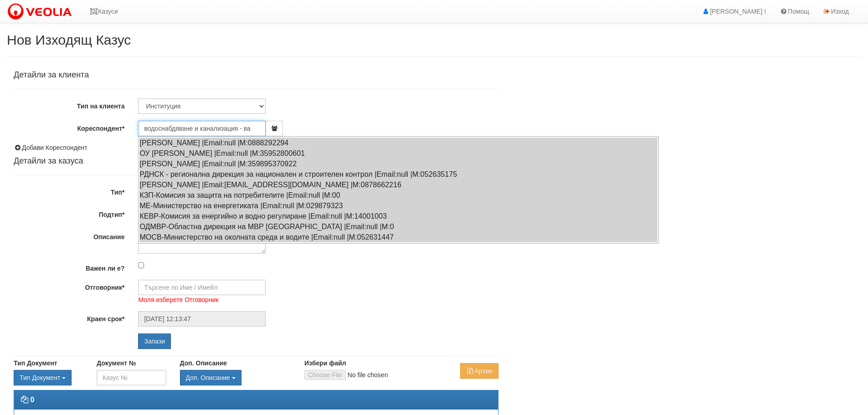  What do you see at coordinates (68, 266) in the screenshot?
I see `label: Важен ли е?` at bounding box center [68, 266].